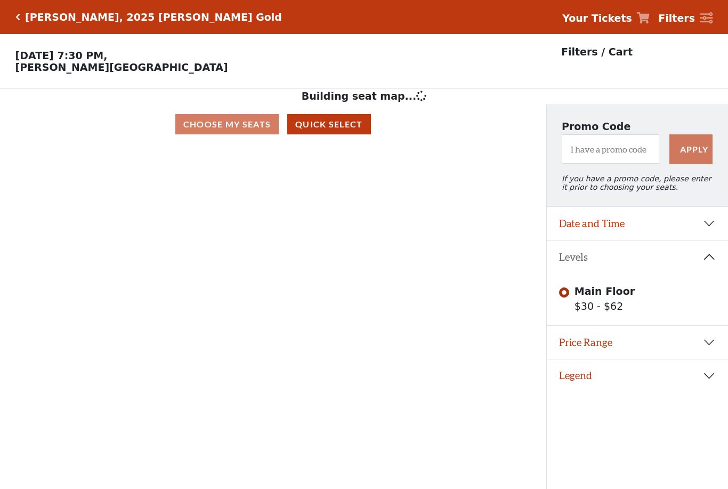  Describe the element at coordinates (364, 96) in the screenshot. I see `p: Building seat map...` at that location.